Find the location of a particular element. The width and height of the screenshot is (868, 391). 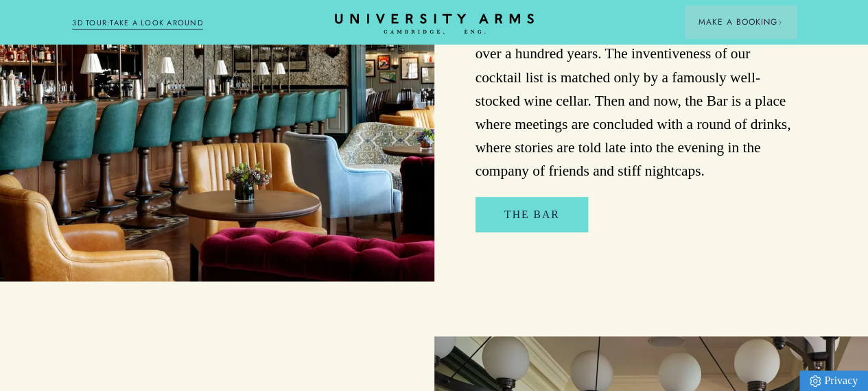

a: Home is located at coordinates (434, 24).